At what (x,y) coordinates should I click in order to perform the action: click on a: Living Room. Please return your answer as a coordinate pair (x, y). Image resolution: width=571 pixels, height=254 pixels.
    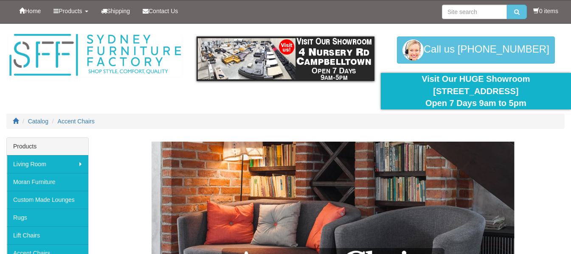
    Looking at the image, I should click on (48, 164).